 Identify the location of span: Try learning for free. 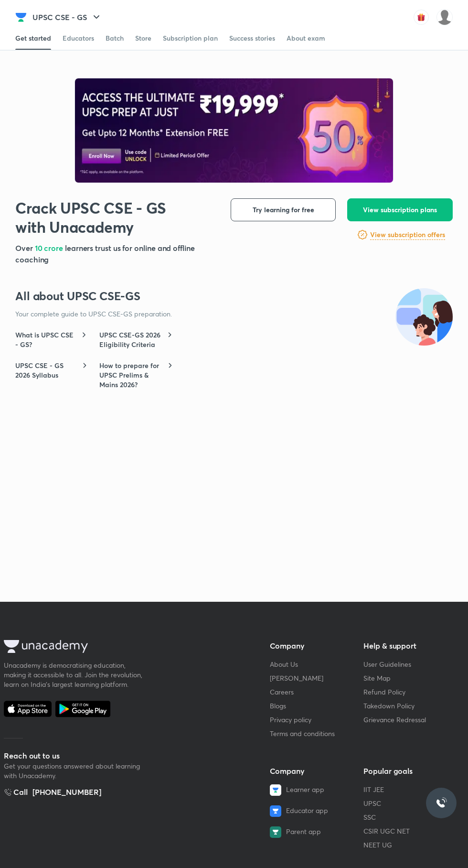
(283, 210).